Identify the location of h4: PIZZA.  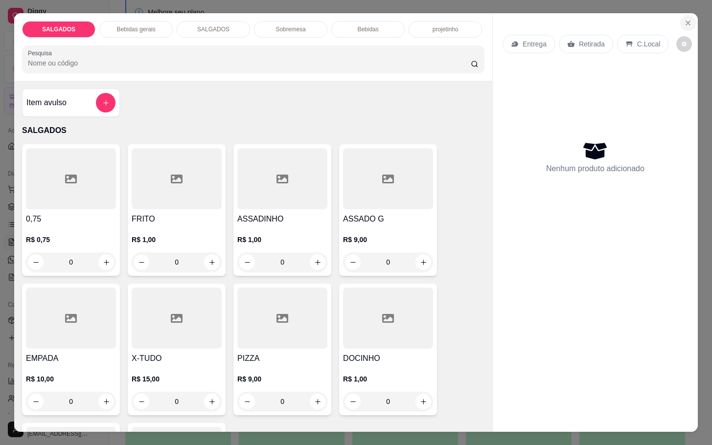
(282, 359).